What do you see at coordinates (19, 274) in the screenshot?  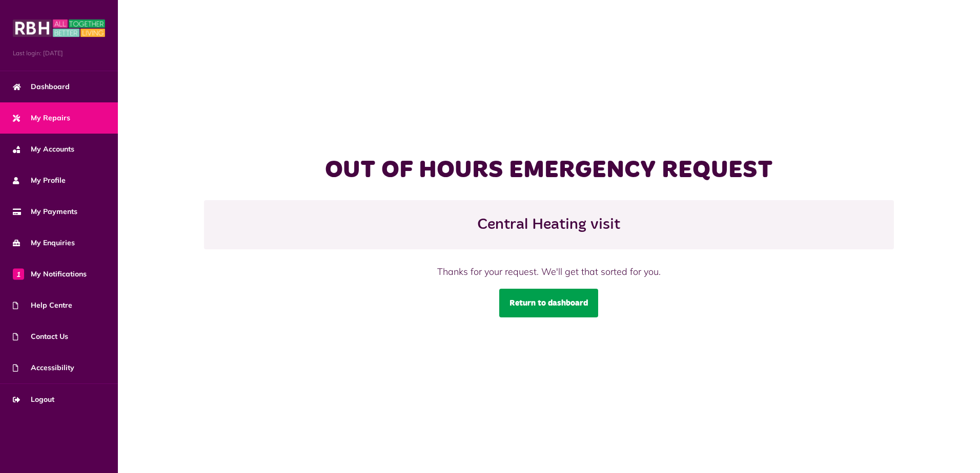 I see `span: 1` at bounding box center [19, 274].